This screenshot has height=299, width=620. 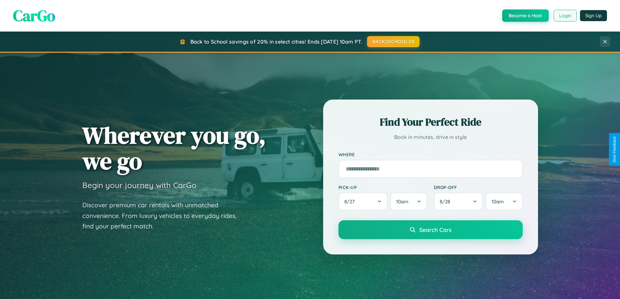 I want to click on p: Book in minutes, drive in style, so click(x=431, y=137).